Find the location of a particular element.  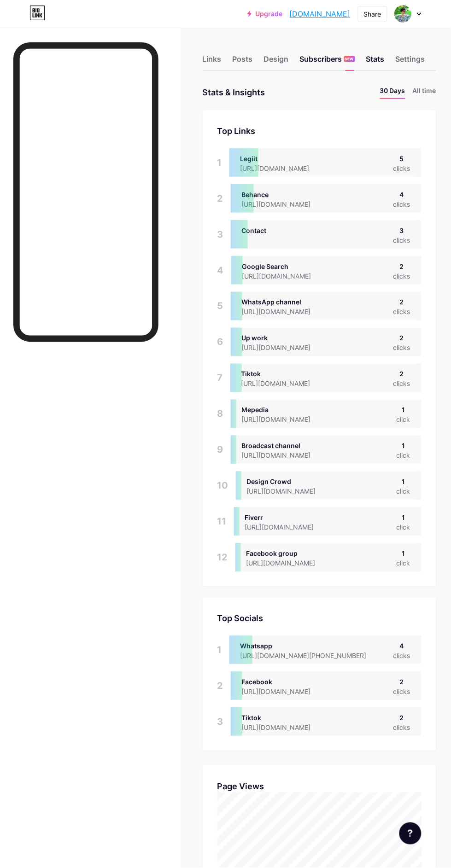

li: All time is located at coordinates (424, 92).